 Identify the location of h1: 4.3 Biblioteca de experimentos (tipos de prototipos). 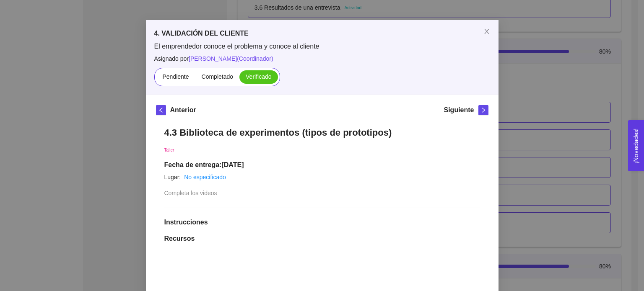
(322, 132).